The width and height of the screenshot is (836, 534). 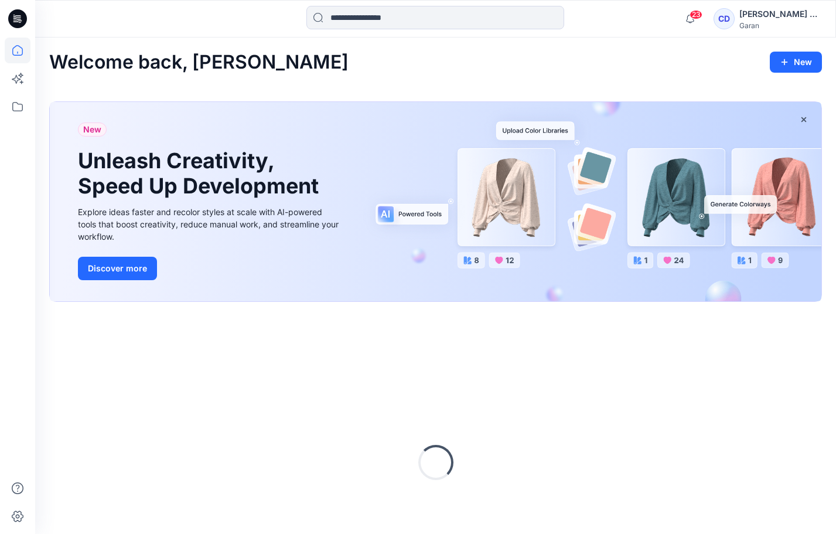 I want to click on button: Discover more, so click(x=117, y=268).